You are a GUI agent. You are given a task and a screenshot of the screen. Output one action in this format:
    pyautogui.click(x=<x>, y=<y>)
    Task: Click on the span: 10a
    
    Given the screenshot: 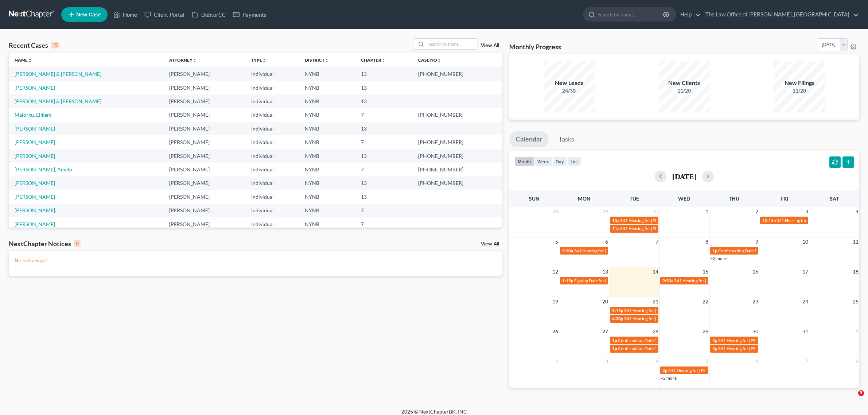 What is the action you would take?
    pyautogui.click(x=616, y=220)
    